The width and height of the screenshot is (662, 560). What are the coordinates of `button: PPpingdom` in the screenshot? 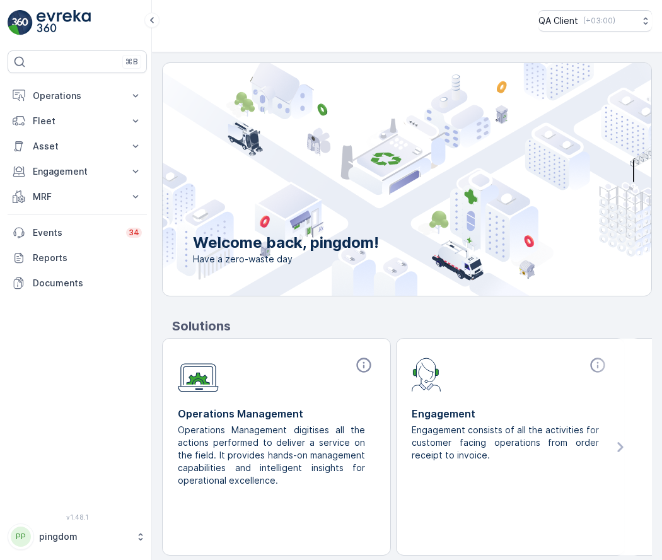 It's located at (77, 537).